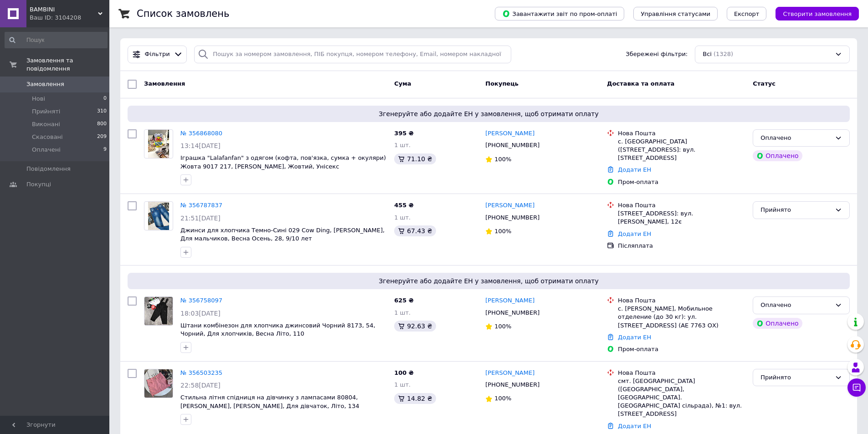 The width and height of the screenshot is (868, 434). What do you see at coordinates (64, 10) in the screenshot?
I see `span: BAMBINI` at bounding box center [64, 10].